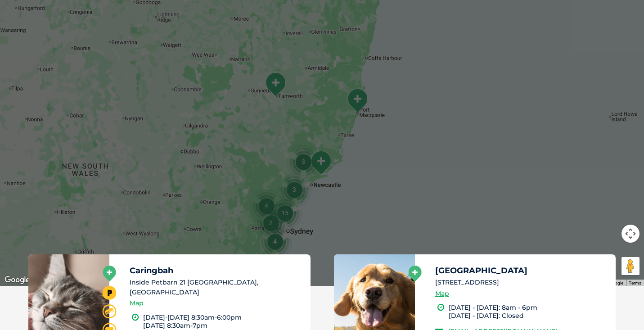 The image size is (644, 330). Describe the element at coordinates (630, 266) in the screenshot. I see `button: Drag Pegman onto the map to open Street View` at that location.